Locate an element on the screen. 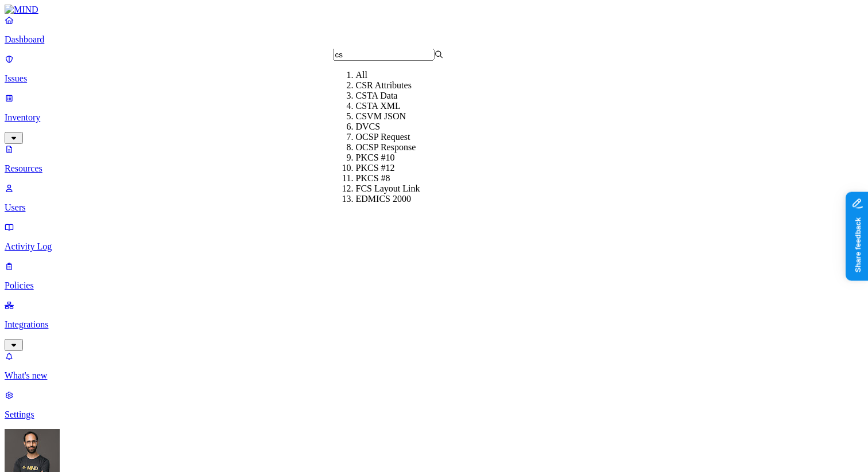 The height and width of the screenshot is (472, 868). a: Integrations is located at coordinates (434, 325).